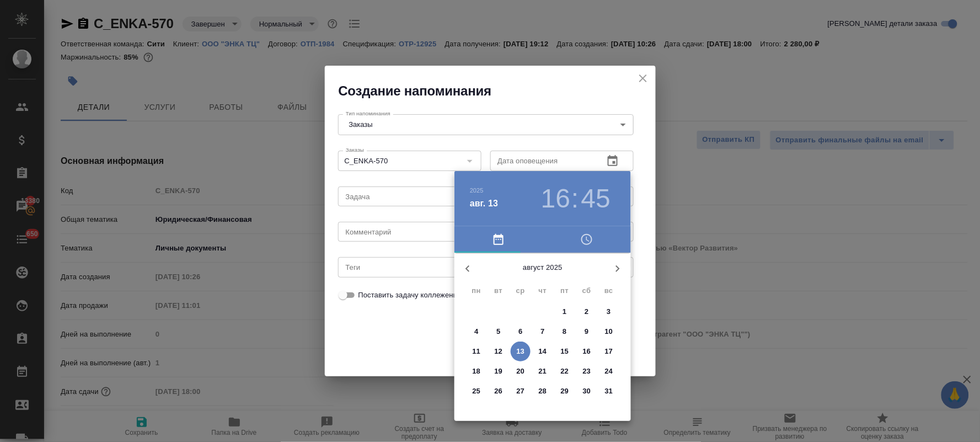 The width and height of the screenshot is (980, 442). I want to click on p: 27, so click(521, 391).